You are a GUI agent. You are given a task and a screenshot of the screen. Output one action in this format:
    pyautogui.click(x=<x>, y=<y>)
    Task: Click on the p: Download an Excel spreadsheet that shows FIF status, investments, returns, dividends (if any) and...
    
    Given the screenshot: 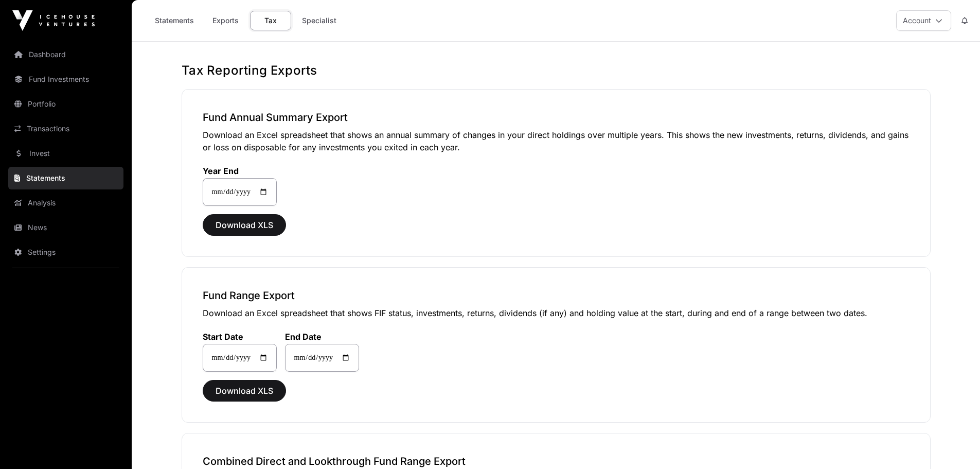 What is the action you would take?
    pyautogui.click(x=556, y=313)
    